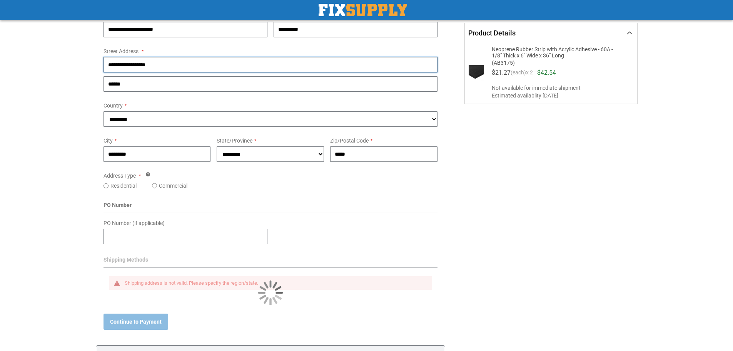 The image size is (733, 351). I want to click on img: Loading..., so click(271, 292).